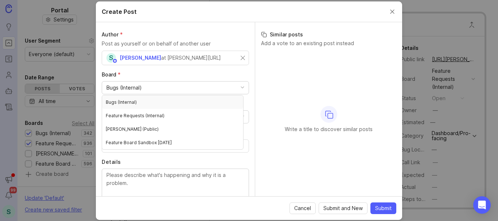 The image size is (498, 221). I want to click on span: Board (required), so click(111, 74).